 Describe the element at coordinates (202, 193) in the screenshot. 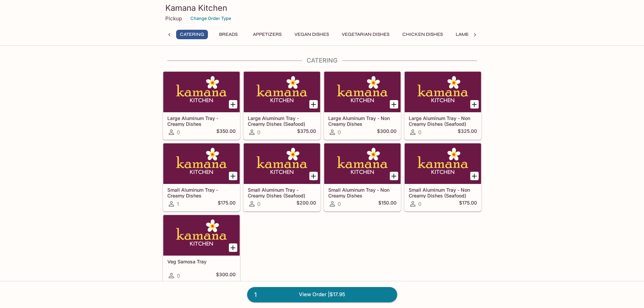

I see `h5: Small Aluminum Tray - Creamy Dishes` at that location.